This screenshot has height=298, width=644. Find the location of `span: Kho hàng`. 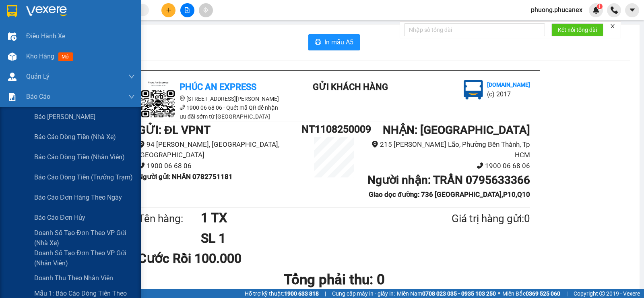

span: Kho hàng is located at coordinates (40, 56).